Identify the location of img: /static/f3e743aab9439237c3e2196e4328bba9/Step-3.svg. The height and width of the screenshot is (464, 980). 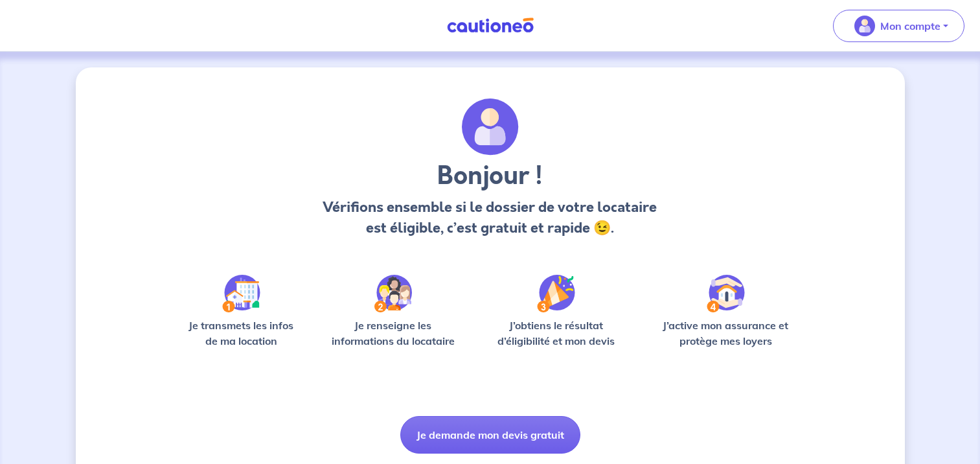
(556, 294).